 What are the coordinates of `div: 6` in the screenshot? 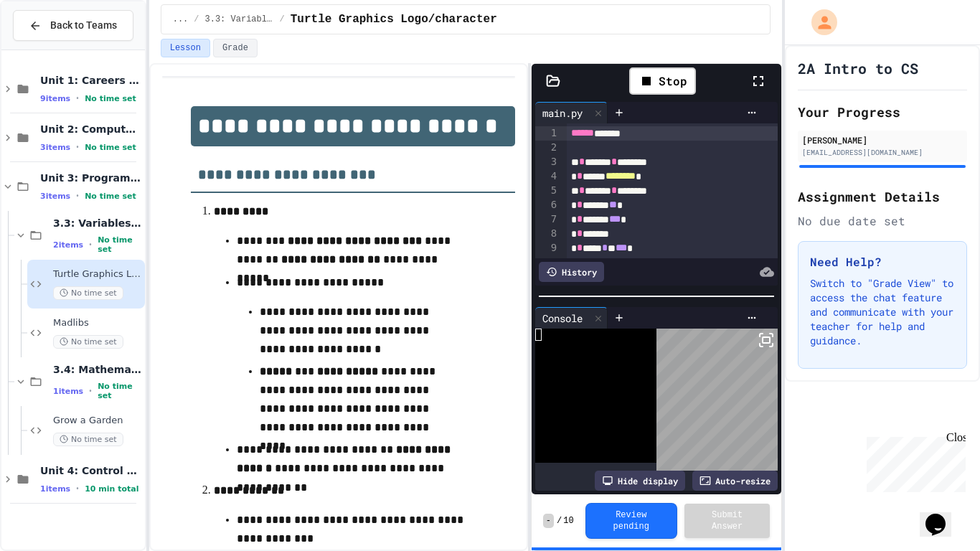 It's located at (547, 205).